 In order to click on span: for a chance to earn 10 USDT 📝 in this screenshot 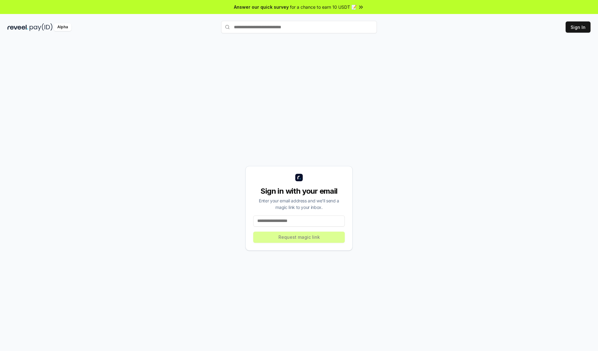, I will do `click(323, 7)`.